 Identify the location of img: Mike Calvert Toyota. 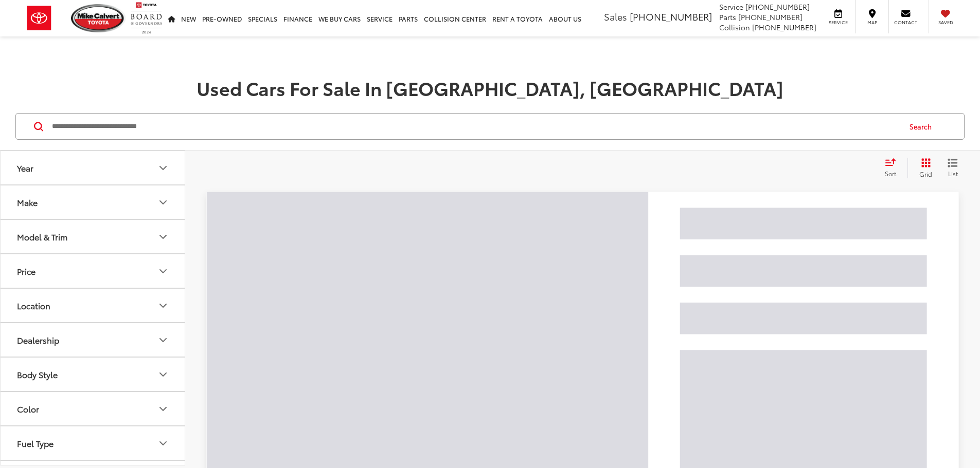
(98, 18).